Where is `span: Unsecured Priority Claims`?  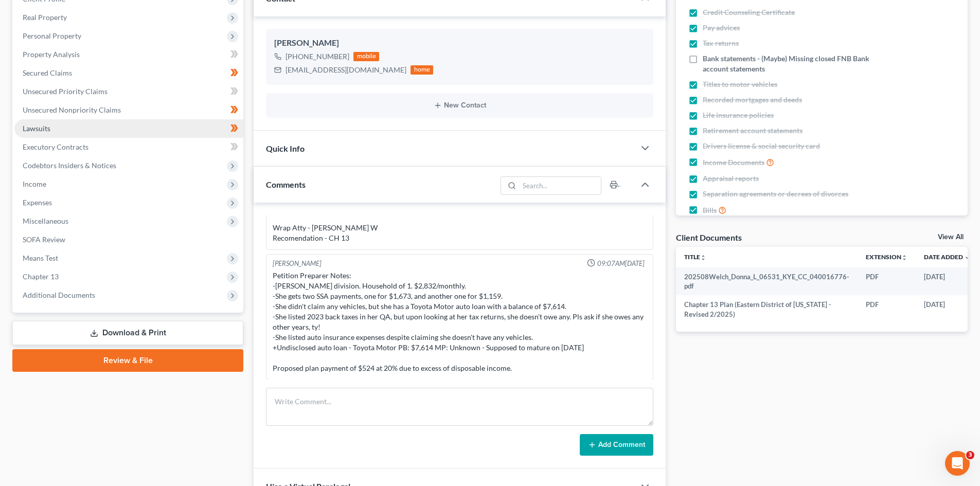
span: Unsecured Priority Claims is located at coordinates (65, 91).